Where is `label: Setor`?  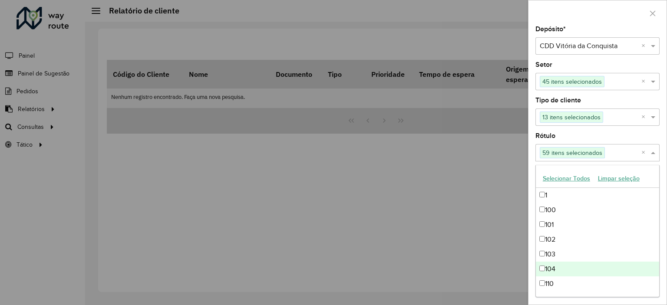 label: Setor is located at coordinates (544, 65).